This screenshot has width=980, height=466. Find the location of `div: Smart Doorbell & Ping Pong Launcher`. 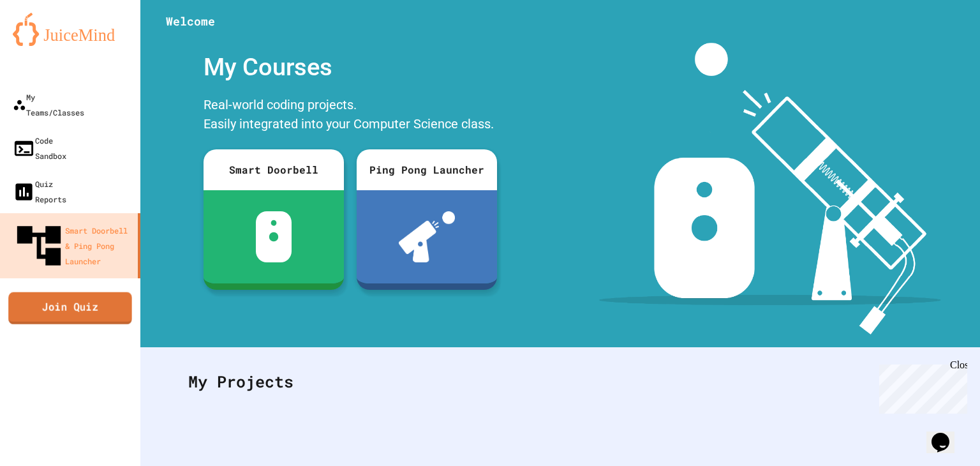

div: Smart Doorbell & Ping Pong Launcher is located at coordinates (73, 245).